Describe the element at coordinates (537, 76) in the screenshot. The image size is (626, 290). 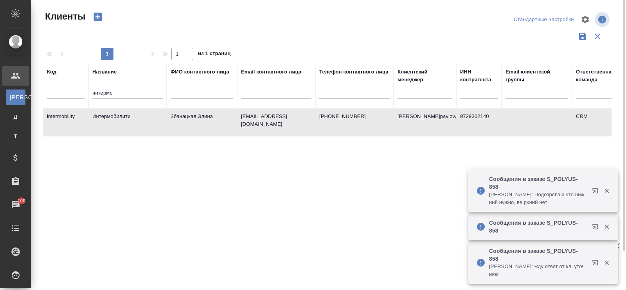
I see `div: Email клиентской группы` at that location.